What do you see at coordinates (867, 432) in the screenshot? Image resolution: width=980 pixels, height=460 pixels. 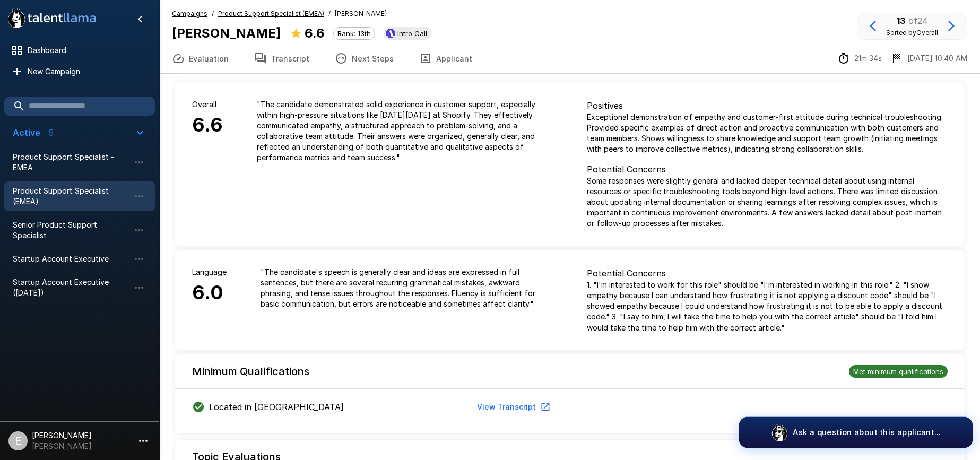 I see `p: Ask a question about this applicant...` at bounding box center [867, 432].